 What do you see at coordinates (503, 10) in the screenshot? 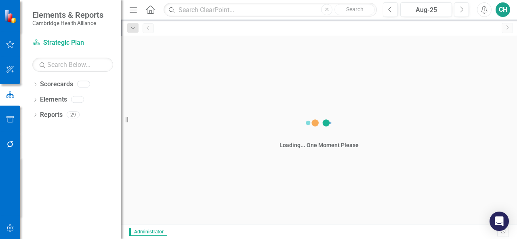
I see `button: CH` at bounding box center [503, 10].